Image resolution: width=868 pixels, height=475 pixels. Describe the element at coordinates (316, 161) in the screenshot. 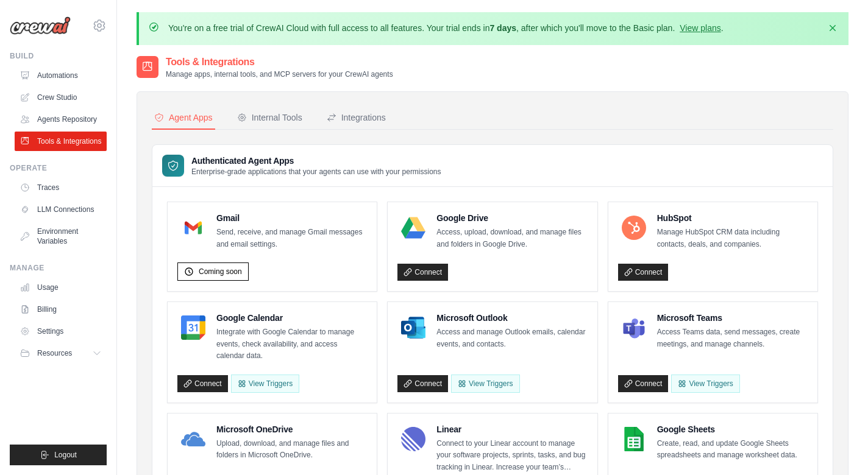

I see `h3: Authenticated Agent Apps` at that location.